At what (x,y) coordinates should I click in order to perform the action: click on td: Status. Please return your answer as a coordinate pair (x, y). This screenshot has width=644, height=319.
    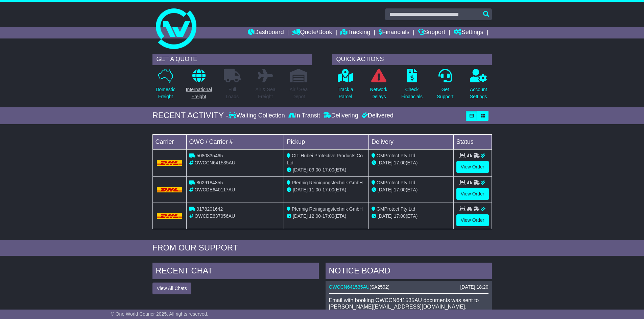
    Looking at the image, I should click on (472, 142).